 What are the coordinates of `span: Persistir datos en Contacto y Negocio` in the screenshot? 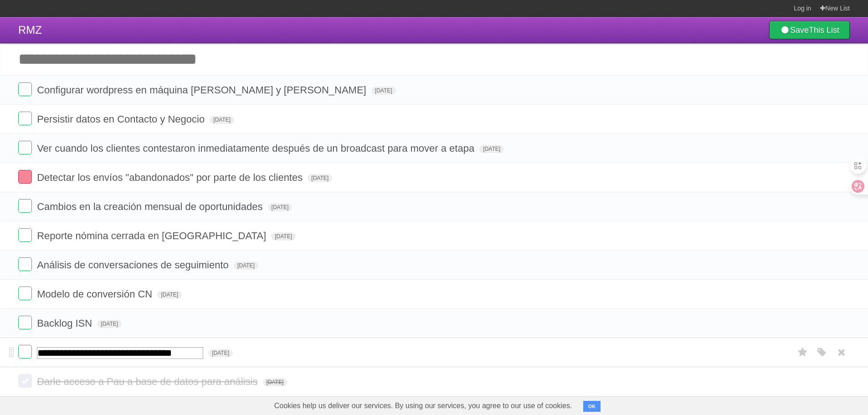 It's located at (121, 119).